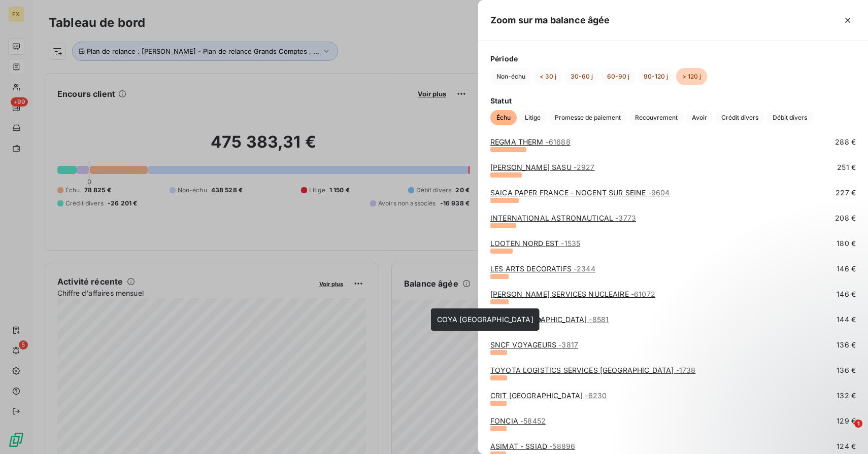  I want to click on span: 208 €, so click(846, 218).